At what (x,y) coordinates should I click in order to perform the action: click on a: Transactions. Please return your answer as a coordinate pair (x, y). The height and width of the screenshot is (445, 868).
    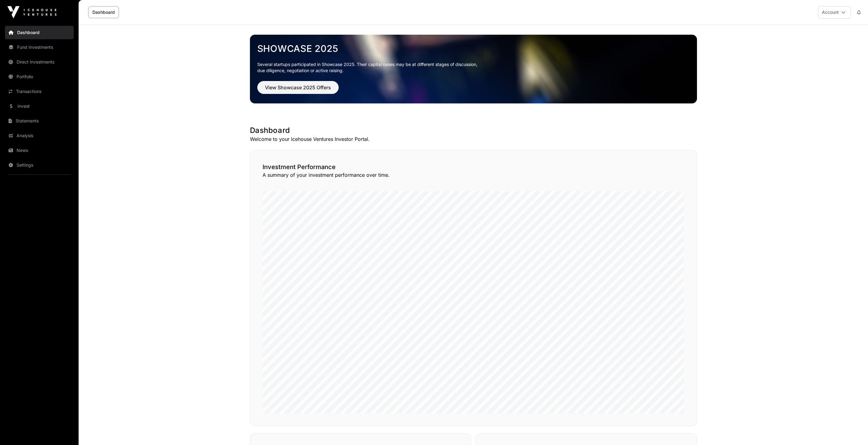
    Looking at the image, I should click on (39, 91).